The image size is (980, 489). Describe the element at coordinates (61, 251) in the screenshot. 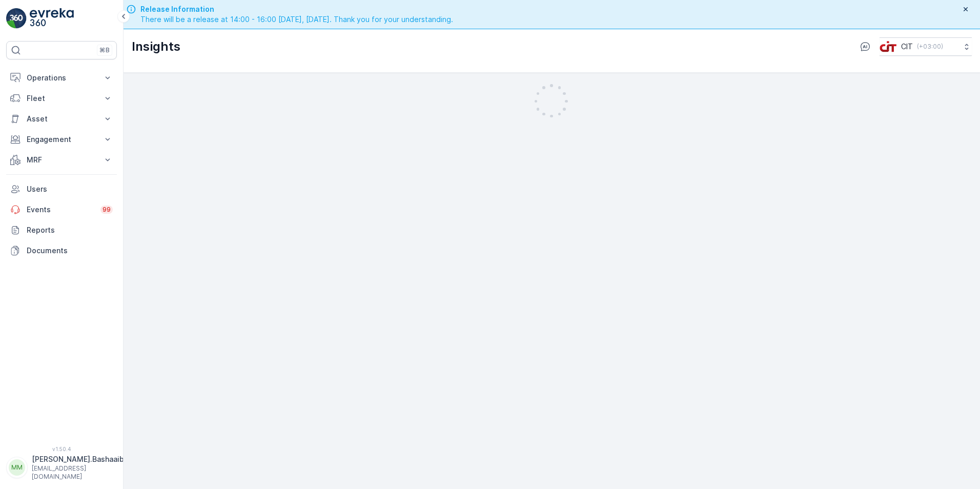

I see `a: Documents` at that location.